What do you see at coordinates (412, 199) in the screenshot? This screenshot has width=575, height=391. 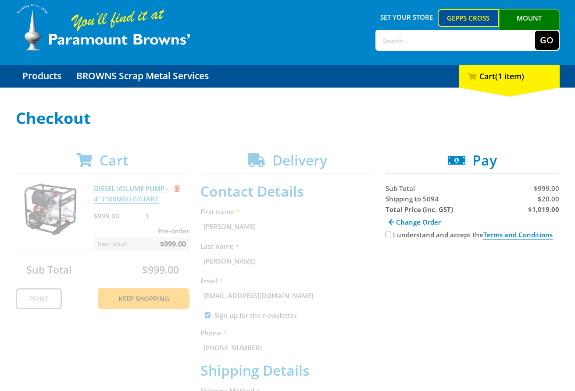 I see `span: Shipping to 5094` at bounding box center [412, 199].